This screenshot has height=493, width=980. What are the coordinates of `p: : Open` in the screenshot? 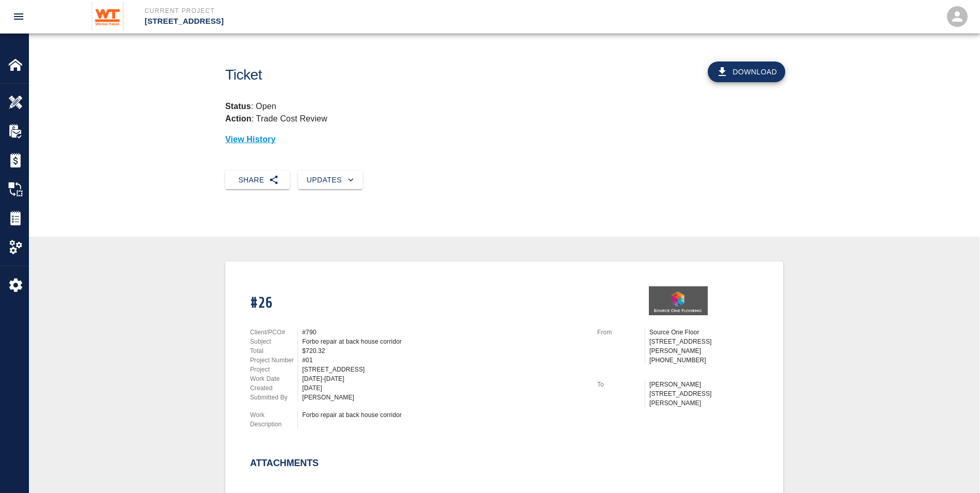 It's located at (504, 106).